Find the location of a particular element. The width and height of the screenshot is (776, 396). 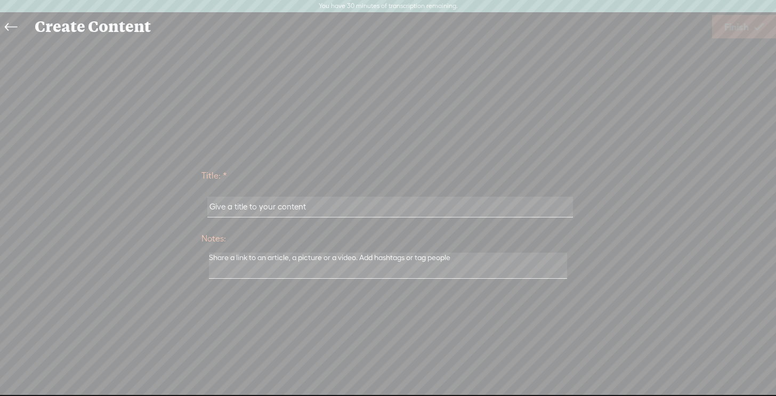

span: Finish is located at coordinates (737, 27).